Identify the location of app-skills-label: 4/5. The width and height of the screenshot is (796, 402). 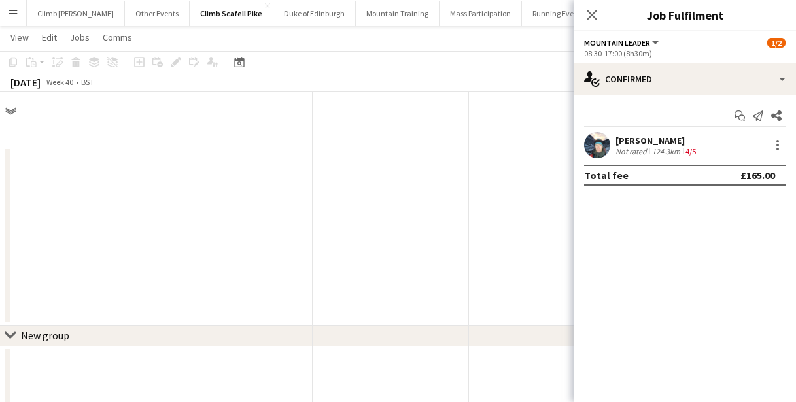
(690, 151).